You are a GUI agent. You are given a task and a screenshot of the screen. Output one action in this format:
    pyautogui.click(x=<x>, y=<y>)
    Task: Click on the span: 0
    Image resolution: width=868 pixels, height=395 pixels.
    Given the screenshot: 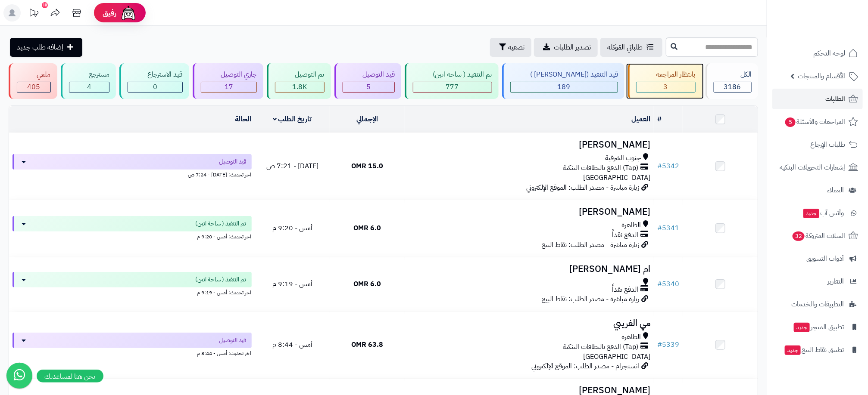 What is the action you would take?
    pyautogui.click(x=155, y=87)
    